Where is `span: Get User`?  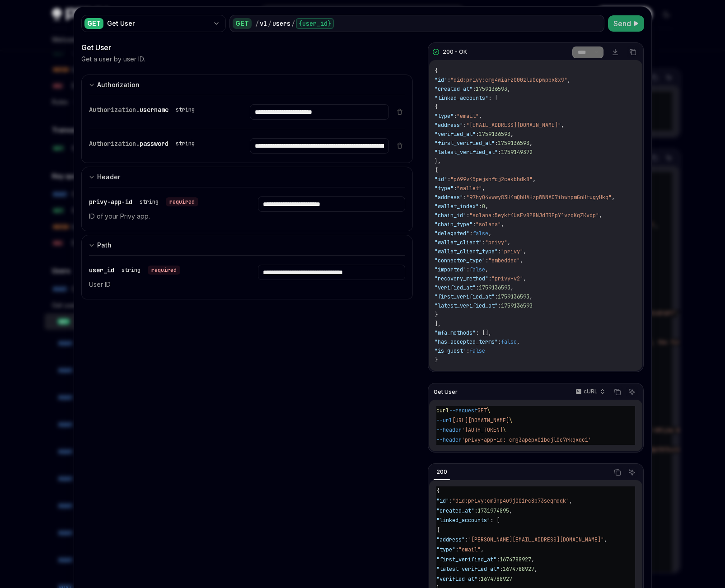
span: Get User is located at coordinates (445, 392).